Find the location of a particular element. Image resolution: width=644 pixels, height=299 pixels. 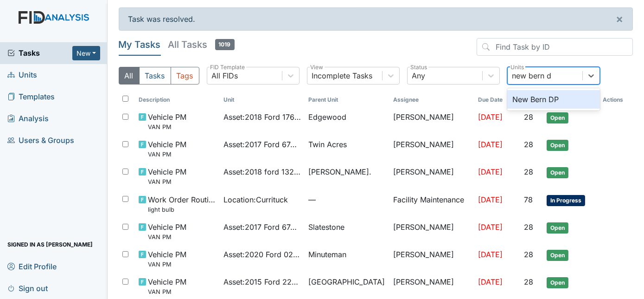

span: Analysis is located at coordinates (28, 118).